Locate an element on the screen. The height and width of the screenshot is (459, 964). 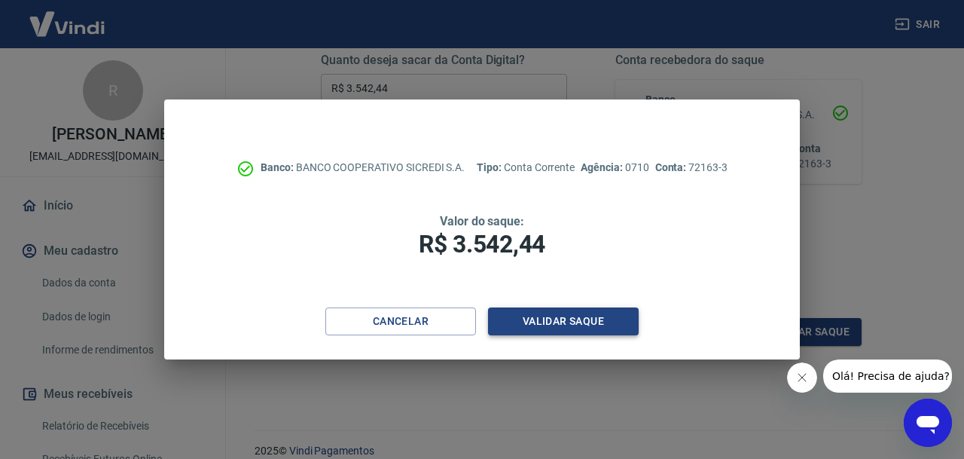
span: Valor do saque: is located at coordinates (482, 221).